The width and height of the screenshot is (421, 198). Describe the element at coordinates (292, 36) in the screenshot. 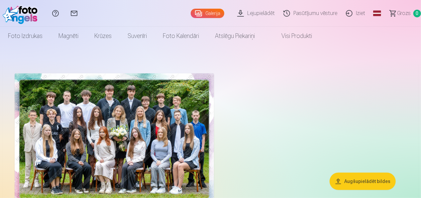

I see `a: Visi produkti` at that location.